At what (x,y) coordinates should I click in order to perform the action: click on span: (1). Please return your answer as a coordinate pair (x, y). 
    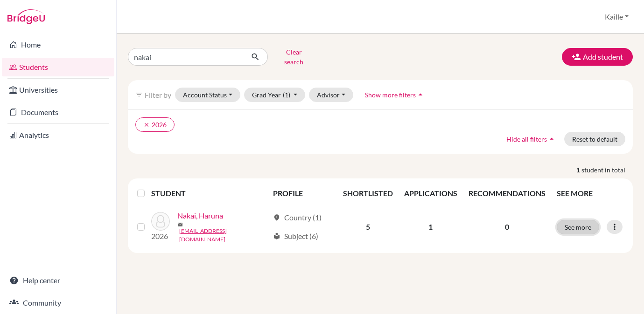
    Looking at the image, I should click on (286, 94).